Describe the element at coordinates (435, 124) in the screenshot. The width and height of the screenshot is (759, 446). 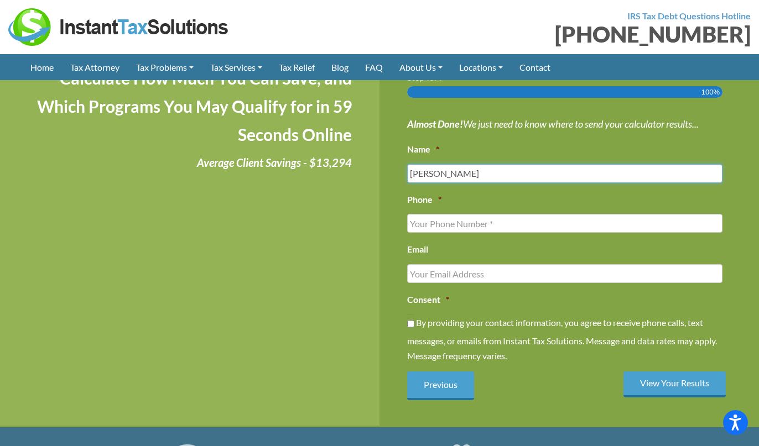
I see `strong: Almost Done!` at that location.